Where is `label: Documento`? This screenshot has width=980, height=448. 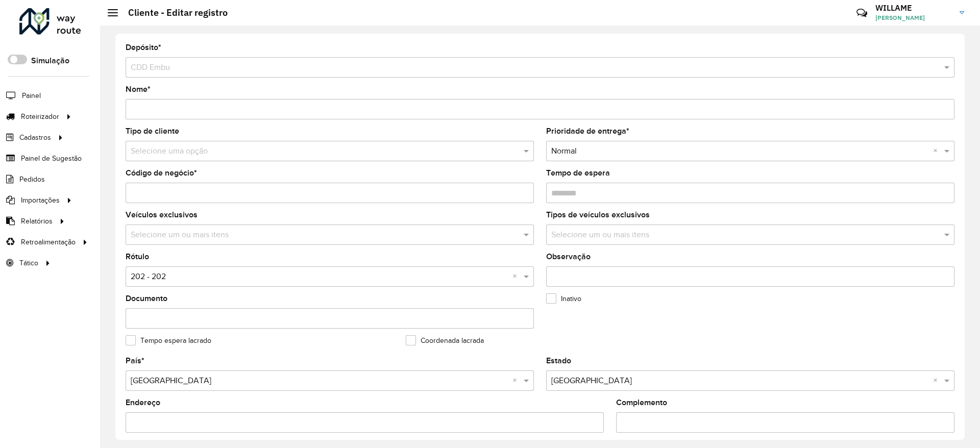
label: Documento is located at coordinates (147, 298).